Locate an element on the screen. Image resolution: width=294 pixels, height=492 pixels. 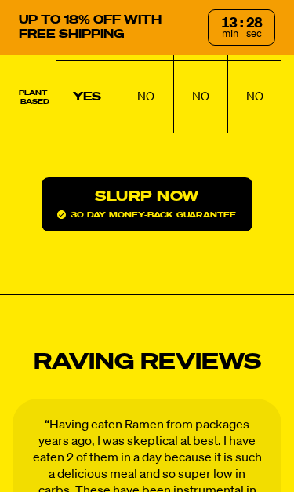
span: sec is located at coordinates (254, 34).